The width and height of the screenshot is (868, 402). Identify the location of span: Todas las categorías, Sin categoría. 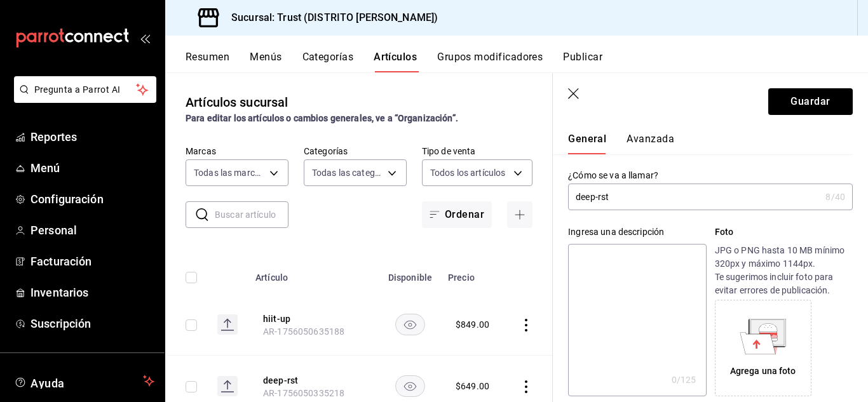
(347, 173).